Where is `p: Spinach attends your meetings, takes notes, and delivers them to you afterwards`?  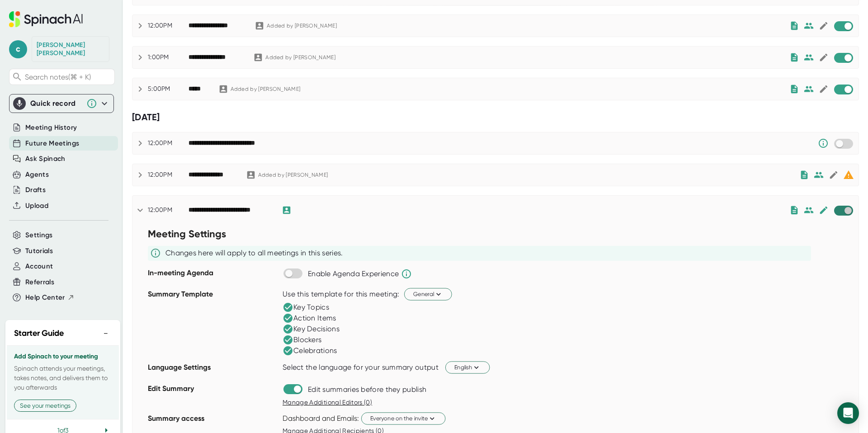
p: Spinach attends your meetings, takes notes, and delivers them to you afterwards is located at coordinates (63, 378).